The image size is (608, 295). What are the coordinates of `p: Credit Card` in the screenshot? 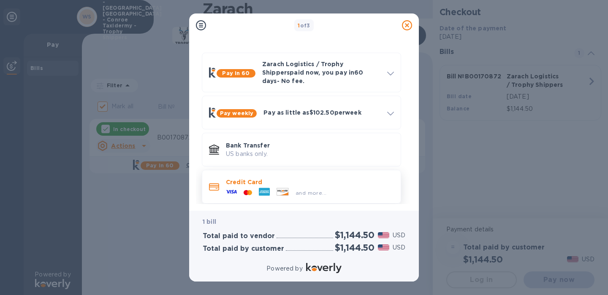 It's located at (310, 182).